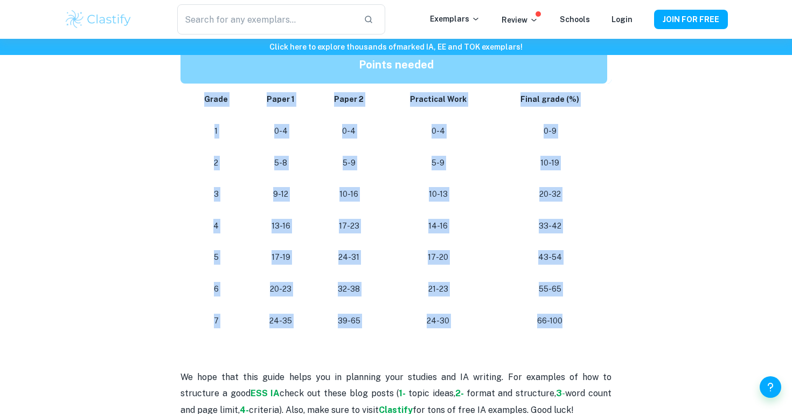 This screenshot has height=414, width=792. What do you see at coordinates (281, 226) in the screenshot?
I see `p: 13-16` at bounding box center [281, 226].